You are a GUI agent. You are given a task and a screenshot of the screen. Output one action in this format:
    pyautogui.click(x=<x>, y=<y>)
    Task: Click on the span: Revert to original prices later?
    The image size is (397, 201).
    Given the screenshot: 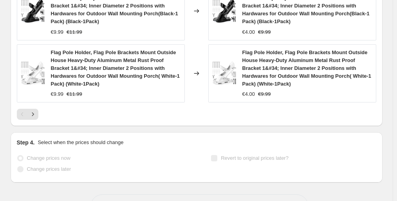 What is the action you would take?
    pyautogui.click(x=255, y=157)
    